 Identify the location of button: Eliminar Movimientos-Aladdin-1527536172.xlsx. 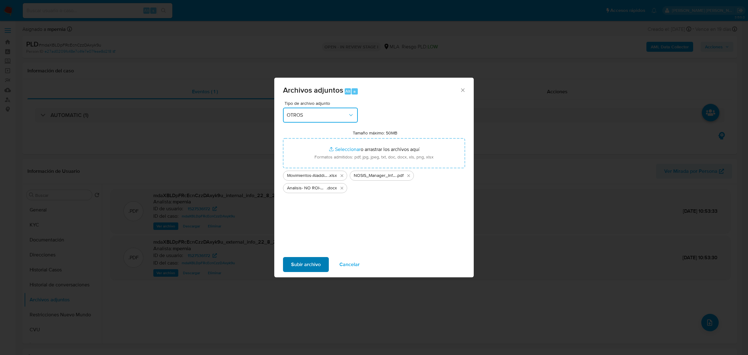
(342, 175).